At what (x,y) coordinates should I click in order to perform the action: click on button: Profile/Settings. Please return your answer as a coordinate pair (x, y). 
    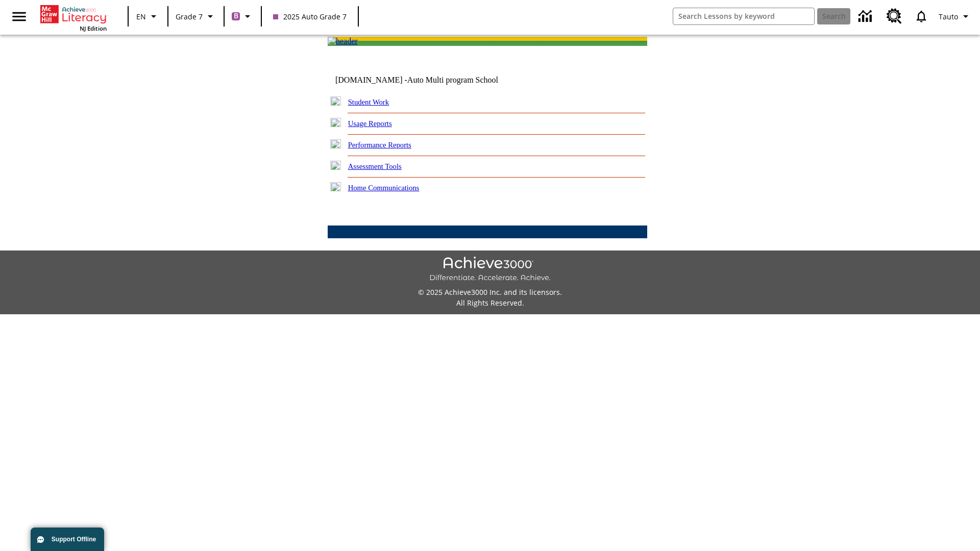
    Looking at the image, I should click on (954, 16).